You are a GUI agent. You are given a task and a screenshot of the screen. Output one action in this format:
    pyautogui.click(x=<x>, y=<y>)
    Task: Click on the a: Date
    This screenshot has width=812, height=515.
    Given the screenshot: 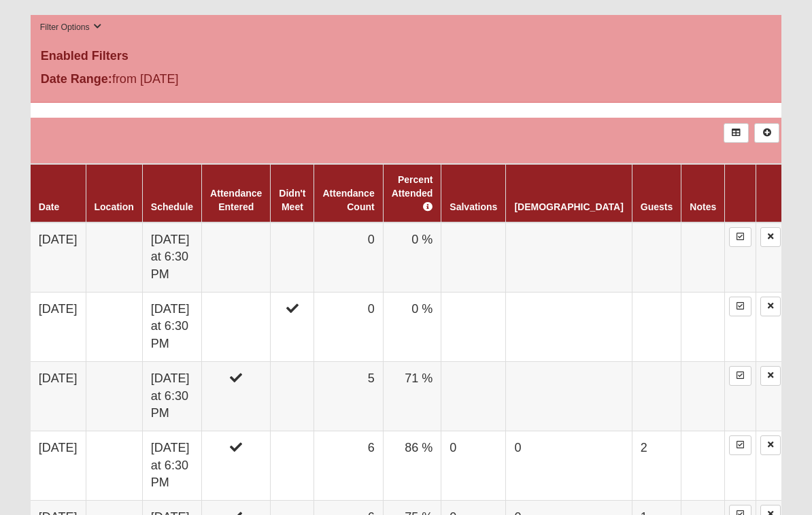 What is the action you would take?
    pyautogui.click(x=49, y=207)
    